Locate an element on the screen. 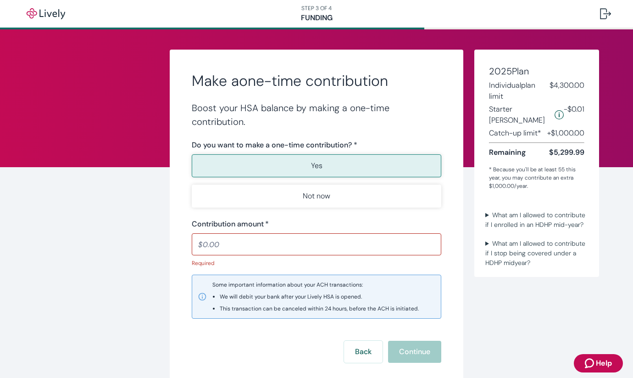  label: Contribution amount is located at coordinates (230, 224).